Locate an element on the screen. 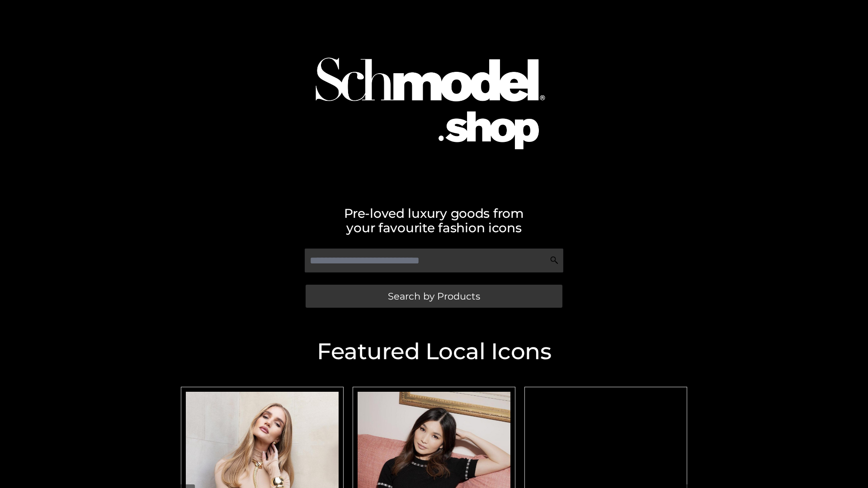 The width and height of the screenshot is (868, 488). img: Search Icon is located at coordinates (555, 260).